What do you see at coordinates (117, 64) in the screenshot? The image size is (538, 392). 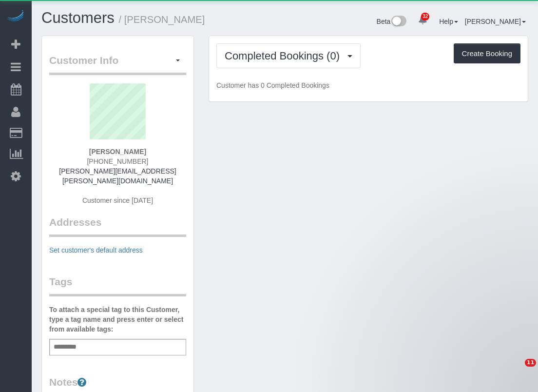 I see `legend: Customer Info` at bounding box center [117, 64].